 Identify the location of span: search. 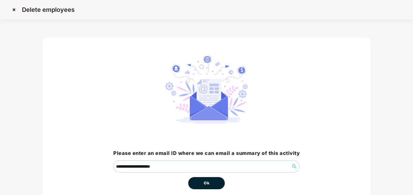
(294, 167).